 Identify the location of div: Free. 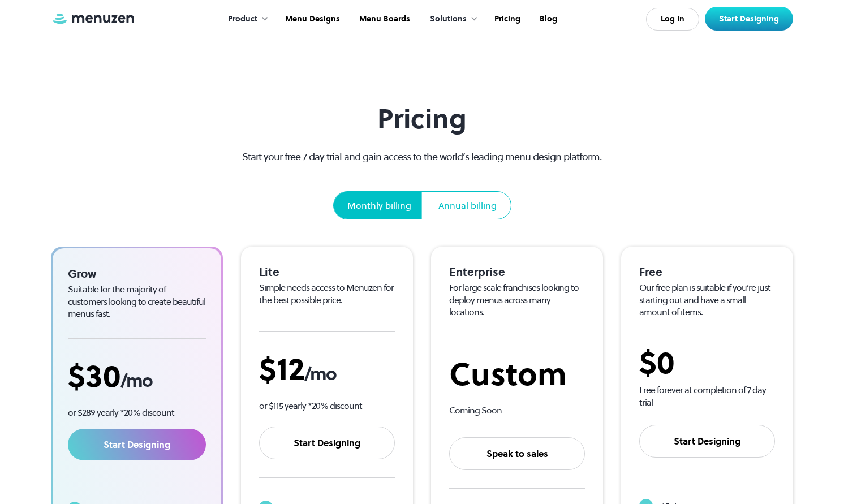
(707, 272).